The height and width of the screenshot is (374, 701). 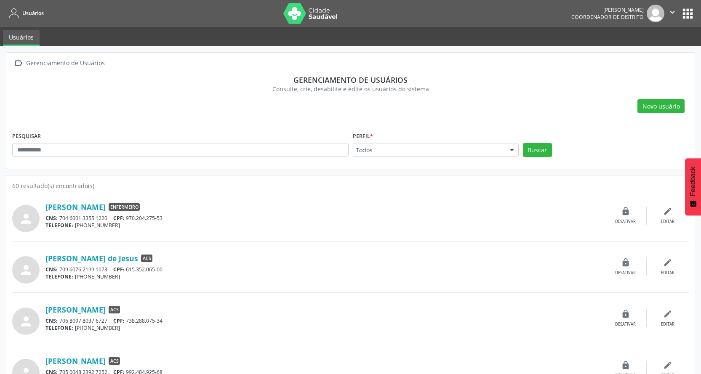 What do you see at coordinates (661, 106) in the screenshot?
I see `span: Novo usuário` at bounding box center [661, 106].